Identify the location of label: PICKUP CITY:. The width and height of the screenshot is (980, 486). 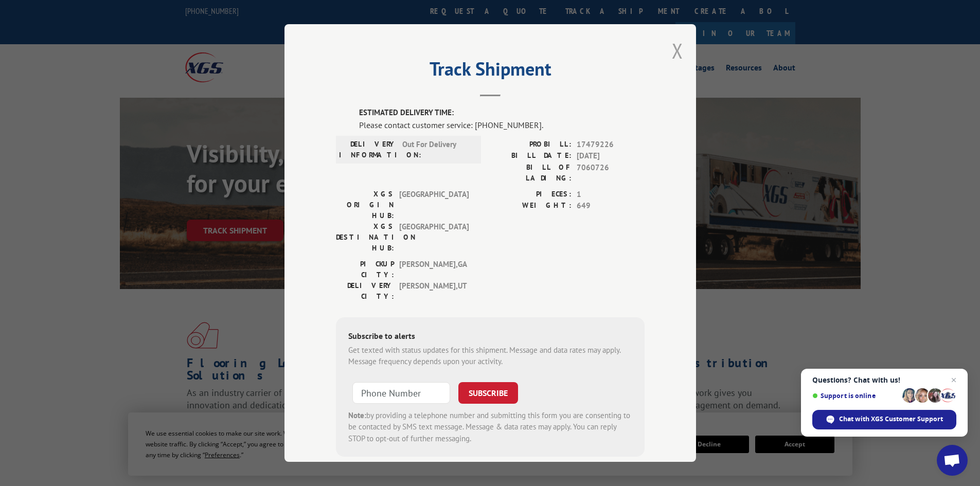
(364, 270).